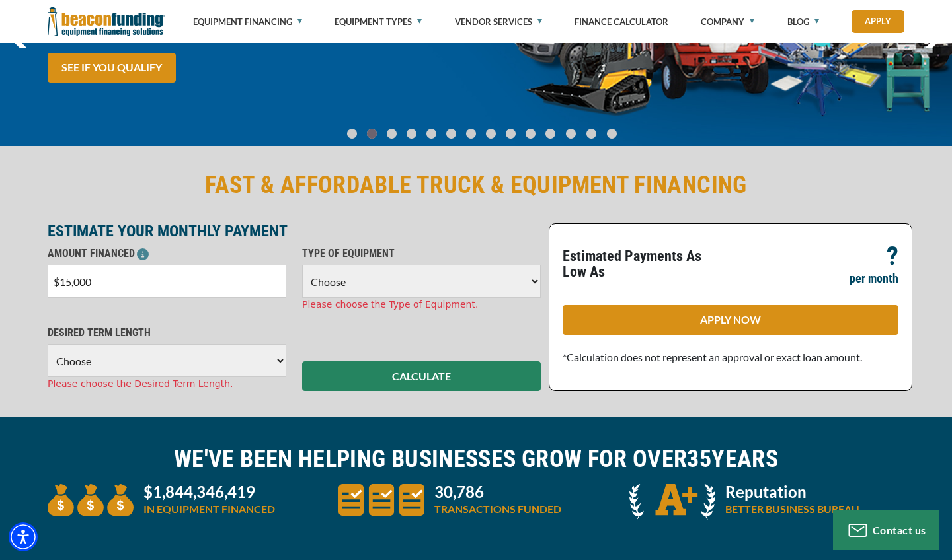 The image size is (952, 560). I want to click on img: A + icon, so click(672, 503).